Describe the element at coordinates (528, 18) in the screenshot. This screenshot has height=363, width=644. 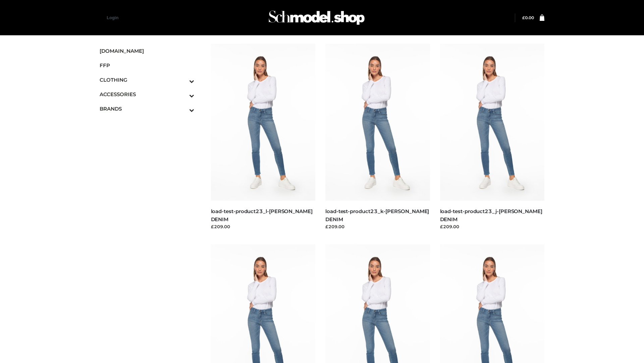
I see `a: £0.00` at that location.